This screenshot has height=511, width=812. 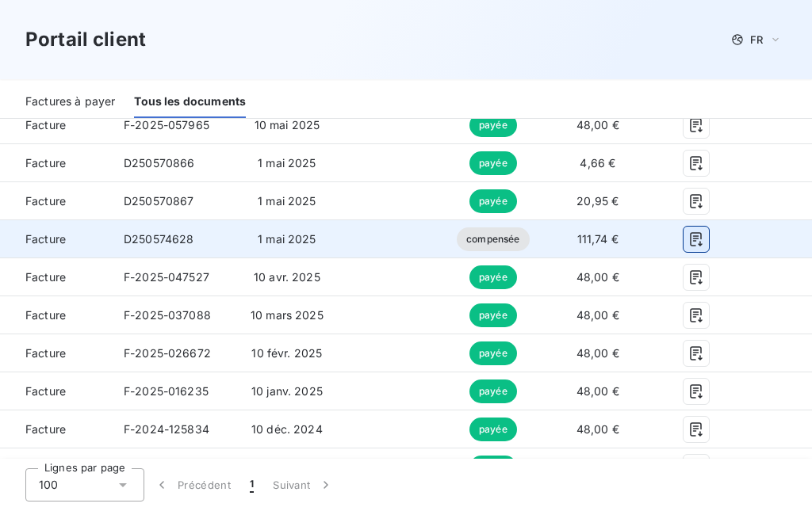 What do you see at coordinates (70, 102) in the screenshot?
I see `div: Factures à payer` at bounding box center [70, 102].